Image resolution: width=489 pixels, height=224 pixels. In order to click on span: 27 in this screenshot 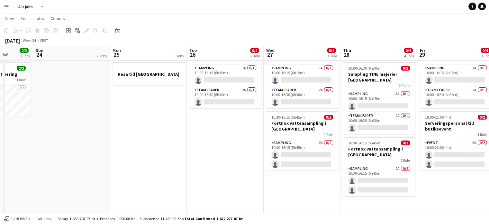, I will do `click(270, 54)`.